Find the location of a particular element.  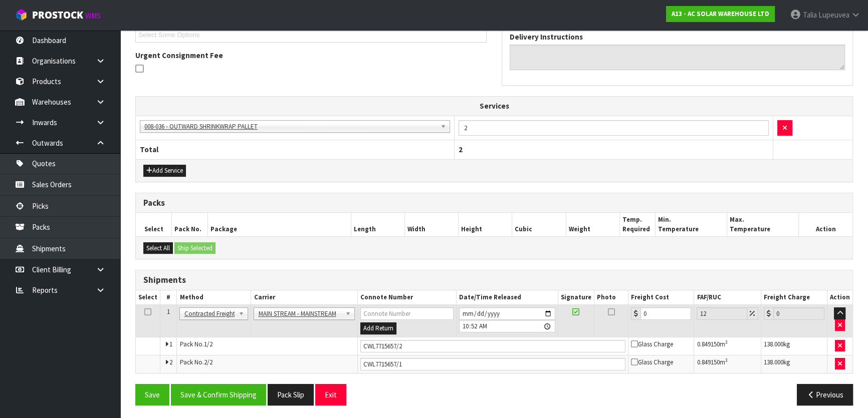

th: Cubic is located at coordinates (539, 225).